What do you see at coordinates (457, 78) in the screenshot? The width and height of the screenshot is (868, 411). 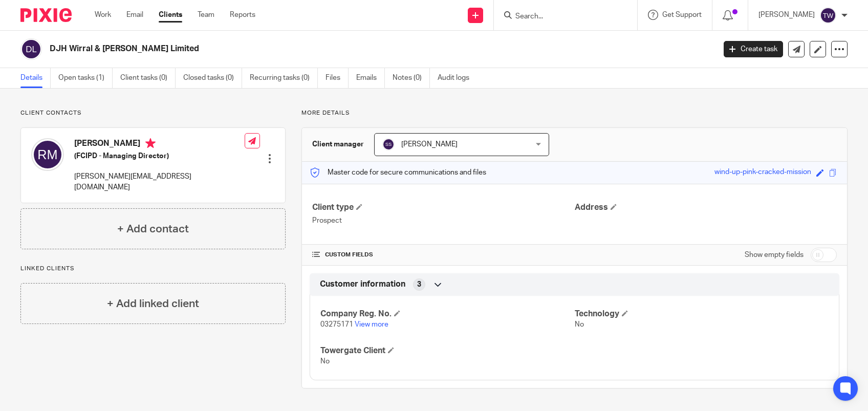 I see `a: Audit logs` at bounding box center [457, 78].